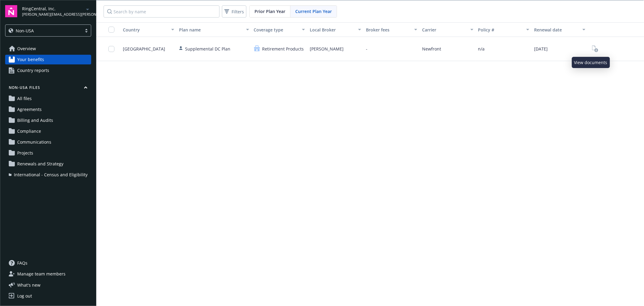 The height and width of the screenshot is (306, 644). What do you see at coordinates (313, 11) in the screenshot?
I see `span: Current Plan Year` at bounding box center [313, 11].